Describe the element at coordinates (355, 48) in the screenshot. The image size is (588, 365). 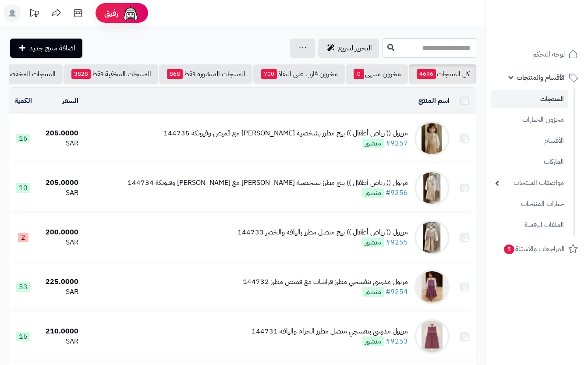
I see `span: التحرير لسريع` at that location.